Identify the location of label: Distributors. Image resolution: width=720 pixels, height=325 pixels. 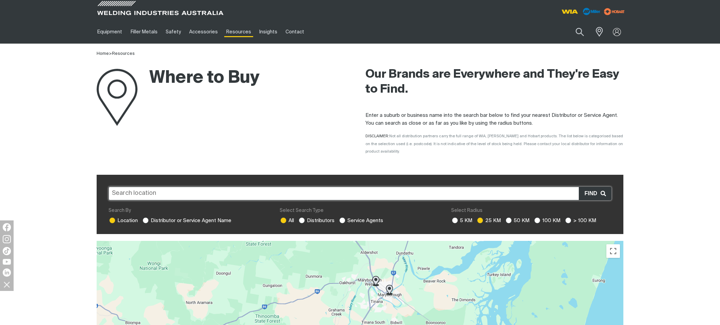
(316, 220).